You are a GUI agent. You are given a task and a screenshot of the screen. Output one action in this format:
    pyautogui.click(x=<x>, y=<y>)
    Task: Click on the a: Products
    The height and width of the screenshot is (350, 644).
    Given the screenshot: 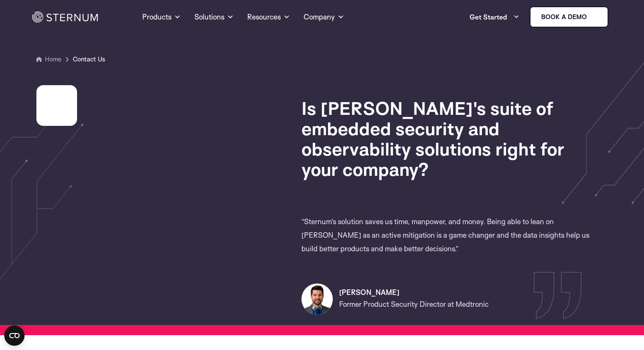 What is the action you would take?
    pyautogui.click(x=161, y=17)
    